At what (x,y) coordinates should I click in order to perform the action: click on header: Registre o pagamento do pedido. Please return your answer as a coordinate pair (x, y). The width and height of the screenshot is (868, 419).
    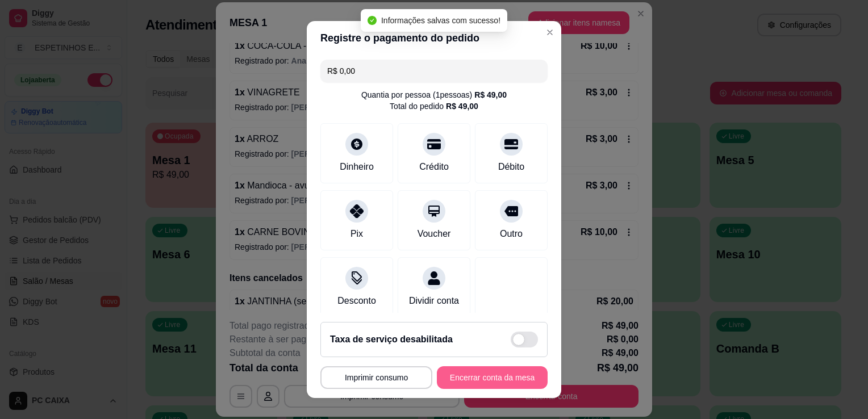
    Looking at the image, I should click on (434, 38).